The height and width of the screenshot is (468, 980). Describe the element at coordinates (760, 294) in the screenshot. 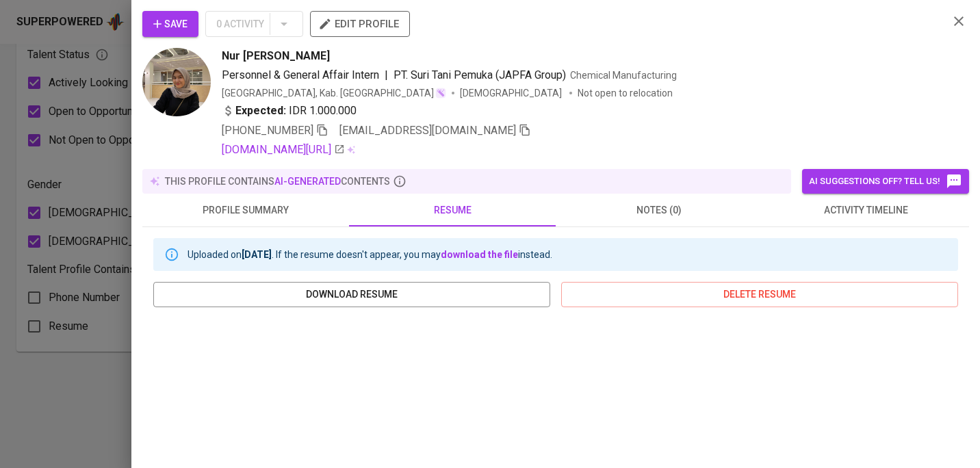

I see `span: delete resume` at that location.